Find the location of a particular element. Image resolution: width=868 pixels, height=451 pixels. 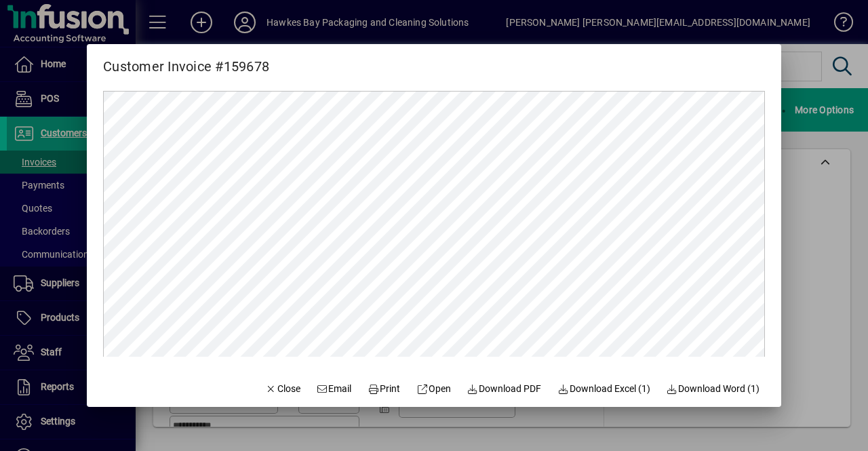

span: Download Excel (1) is located at coordinates (604, 389).